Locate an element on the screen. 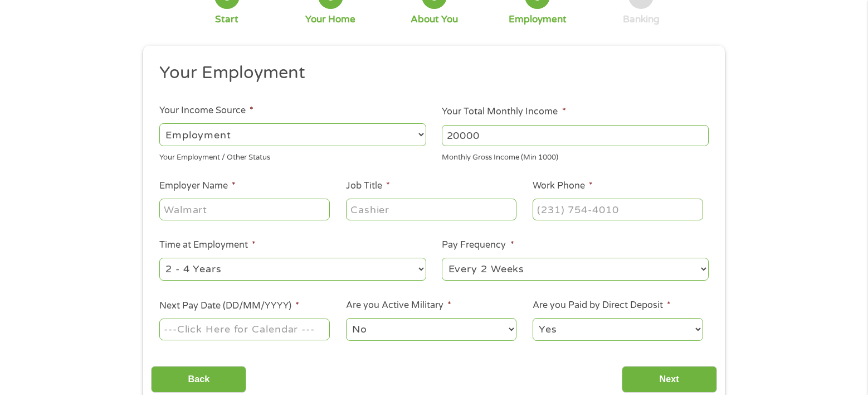 Image resolution: width=868 pixels, height=395 pixels. label: Your Income Source is located at coordinates (207, 110).